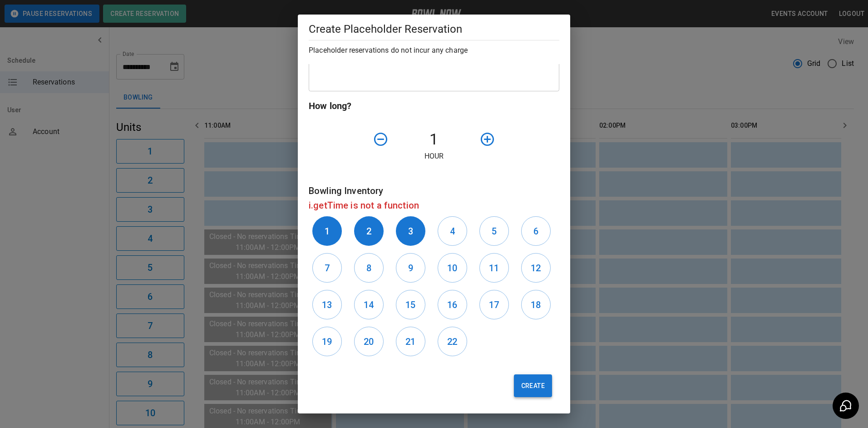 This screenshot has height=428, width=868. What do you see at coordinates (536, 268) in the screenshot?
I see `button: 12` at bounding box center [536, 268].